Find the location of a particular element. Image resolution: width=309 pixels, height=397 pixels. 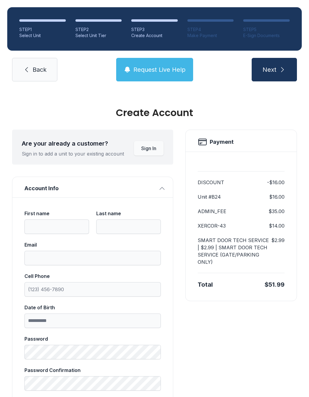

dt: Unit #B24 is located at coordinates (209, 197).